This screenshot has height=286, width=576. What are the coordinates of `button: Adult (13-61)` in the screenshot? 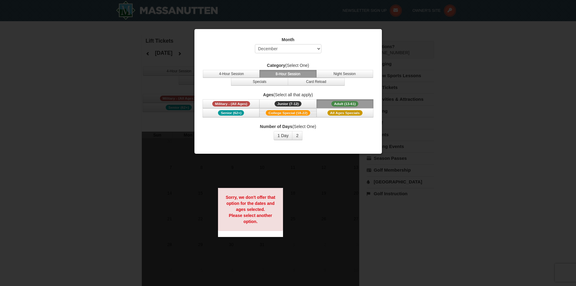 It's located at (345, 104).